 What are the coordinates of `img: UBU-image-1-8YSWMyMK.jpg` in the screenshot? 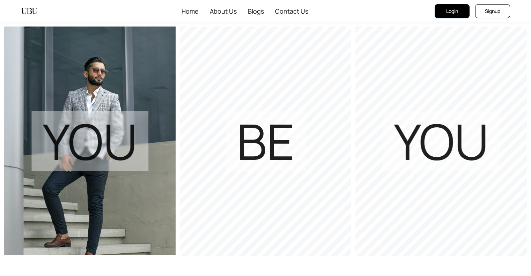 It's located at (90, 141).